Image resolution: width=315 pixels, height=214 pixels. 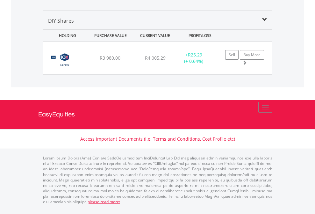 What do you see at coordinates (158, 114) in the screenshot?
I see `div: EasyEquities` at bounding box center [158, 114].